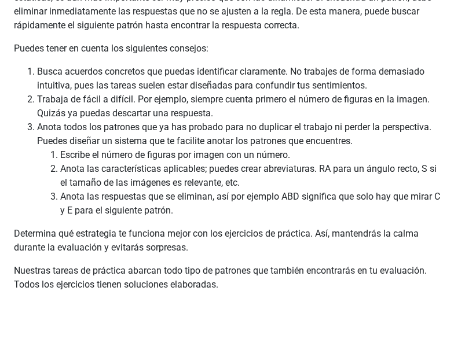 This screenshot has width=454, height=346. I want to click on font: Anota las respuestas que se eliminan, así por ejemplo ABD significa que solo hay que mirar C y E ..., so click(250, 203).